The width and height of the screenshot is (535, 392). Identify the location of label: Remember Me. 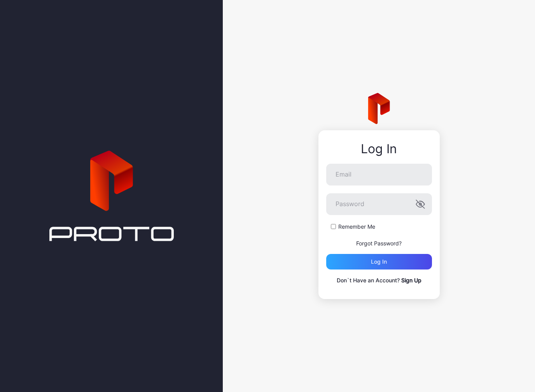
(357, 226).